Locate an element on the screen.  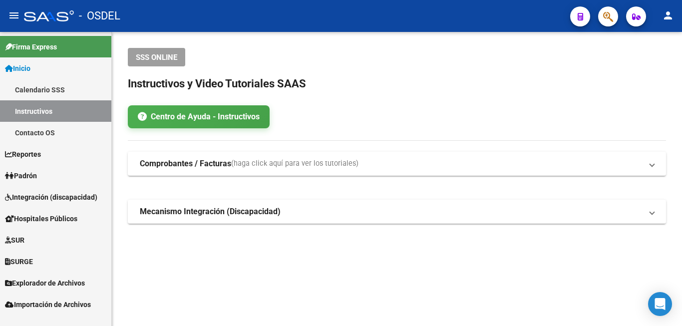
span: - OSDEL is located at coordinates (99, 16).